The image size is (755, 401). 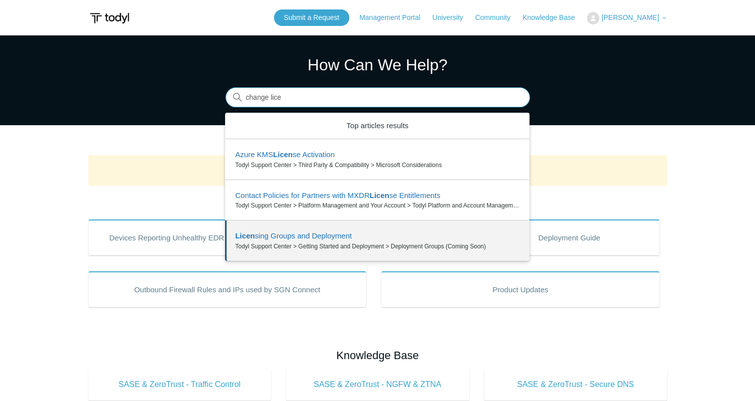 What do you see at coordinates (553, 17) in the screenshot?
I see `a: Knowledge Base` at bounding box center [553, 17].